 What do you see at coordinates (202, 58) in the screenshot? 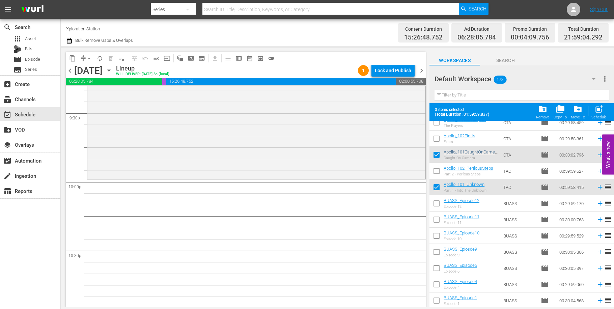
I see `span: subtitles_outlined` at bounding box center [202, 58].